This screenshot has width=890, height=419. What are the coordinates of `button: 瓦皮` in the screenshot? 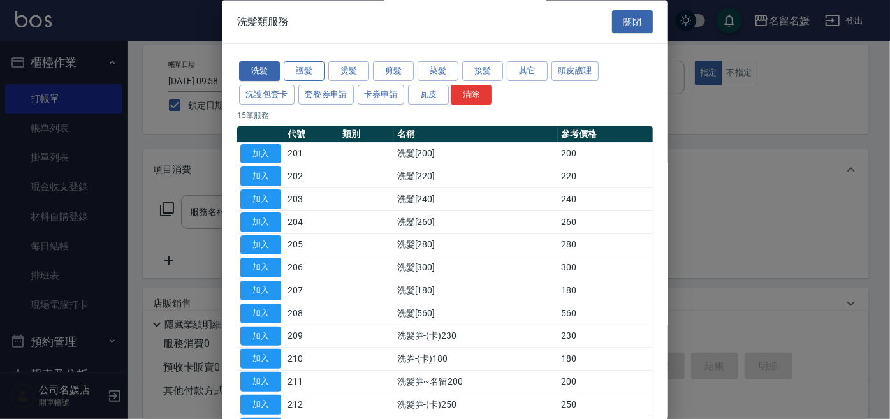 It's located at (429, 94).